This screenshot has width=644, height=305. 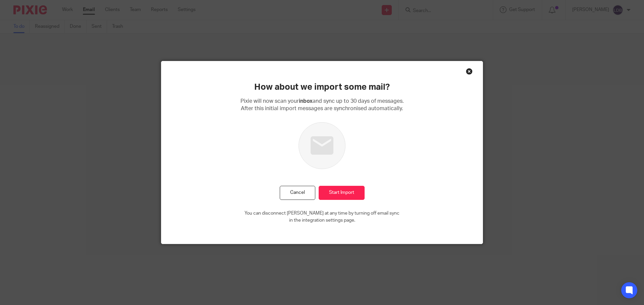 What do you see at coordinates (305, 101) in the screenshot?
I see `b: inbox` at bounding box center [305, 101].